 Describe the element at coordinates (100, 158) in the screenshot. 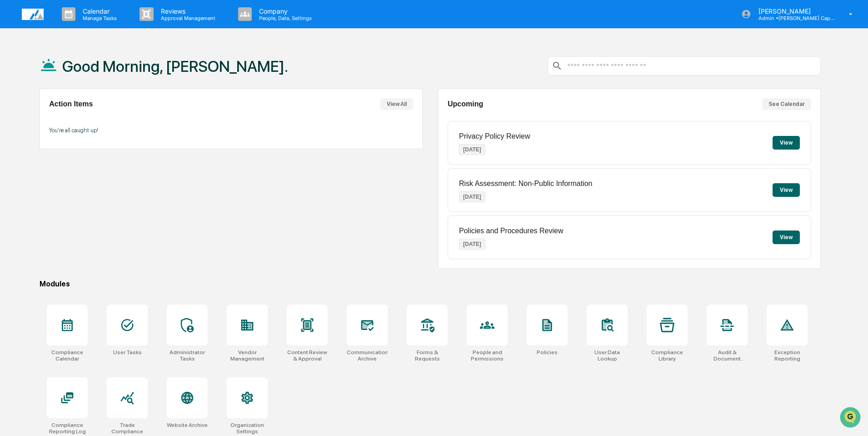

I see `span: Pylon` at that location.